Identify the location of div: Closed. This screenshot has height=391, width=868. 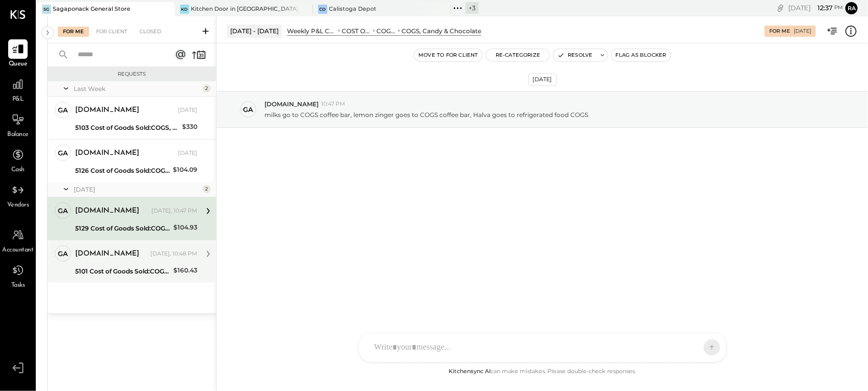
(150, 31).